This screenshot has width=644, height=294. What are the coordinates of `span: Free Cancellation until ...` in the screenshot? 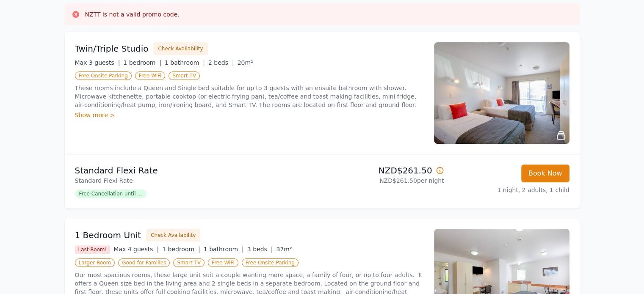 It's located at (110, 194).